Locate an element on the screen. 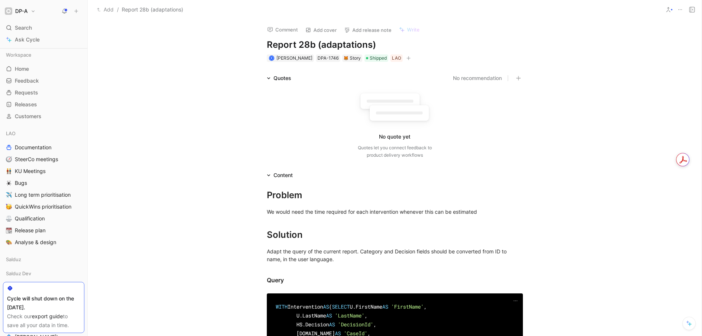 The image size is (702, 336). h1: DP-A is located at coordinates (21, 11).